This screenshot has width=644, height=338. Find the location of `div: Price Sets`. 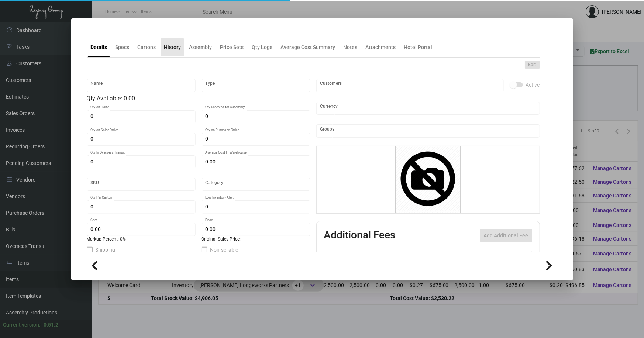

div: Price Sets is located at coordinates (232, 47).